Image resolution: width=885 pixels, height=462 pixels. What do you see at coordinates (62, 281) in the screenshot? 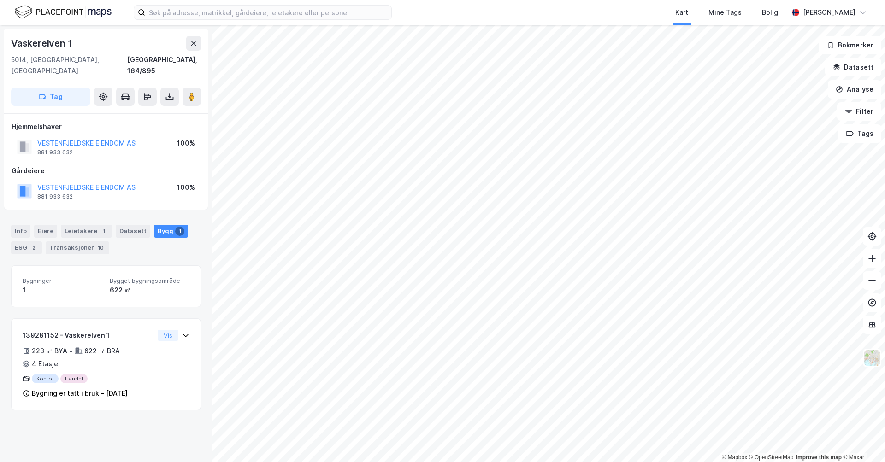
I see `span: Bygninger` at bounding box center [62, 281].